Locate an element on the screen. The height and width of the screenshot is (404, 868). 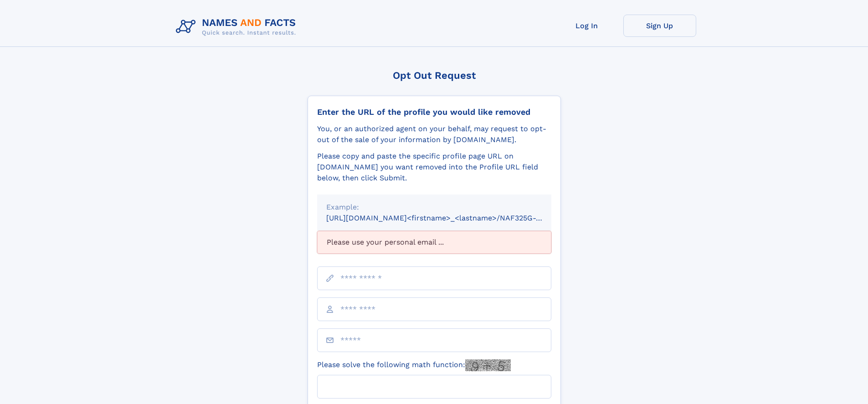
div: Enter the URL of the profile you would like removed is located at coordinates (434, 112).